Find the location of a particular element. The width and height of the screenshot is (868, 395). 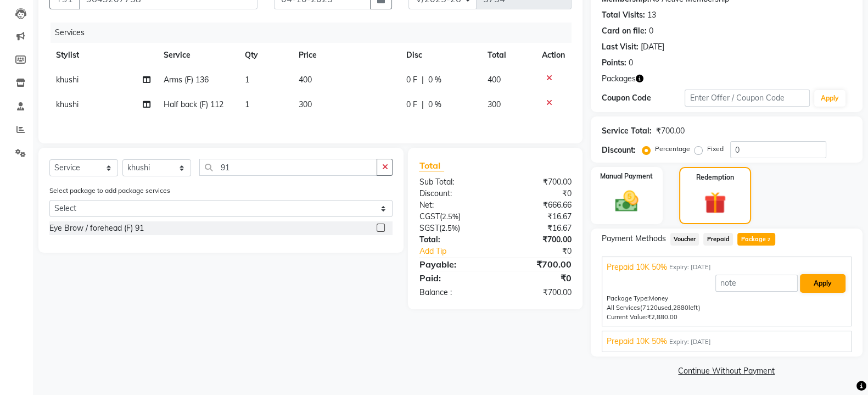

span: Total is located at coordinates (432, 165).